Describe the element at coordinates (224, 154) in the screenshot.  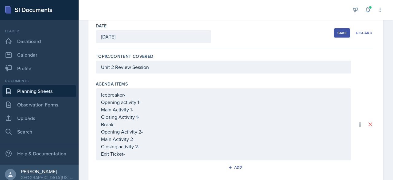
I see `p: Exit Ticket-` at that location.